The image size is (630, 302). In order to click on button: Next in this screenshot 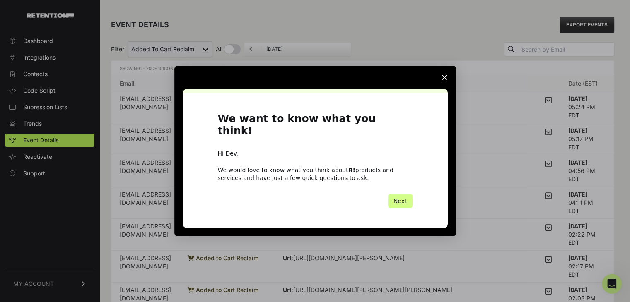, I will do `click(400, 201)`.